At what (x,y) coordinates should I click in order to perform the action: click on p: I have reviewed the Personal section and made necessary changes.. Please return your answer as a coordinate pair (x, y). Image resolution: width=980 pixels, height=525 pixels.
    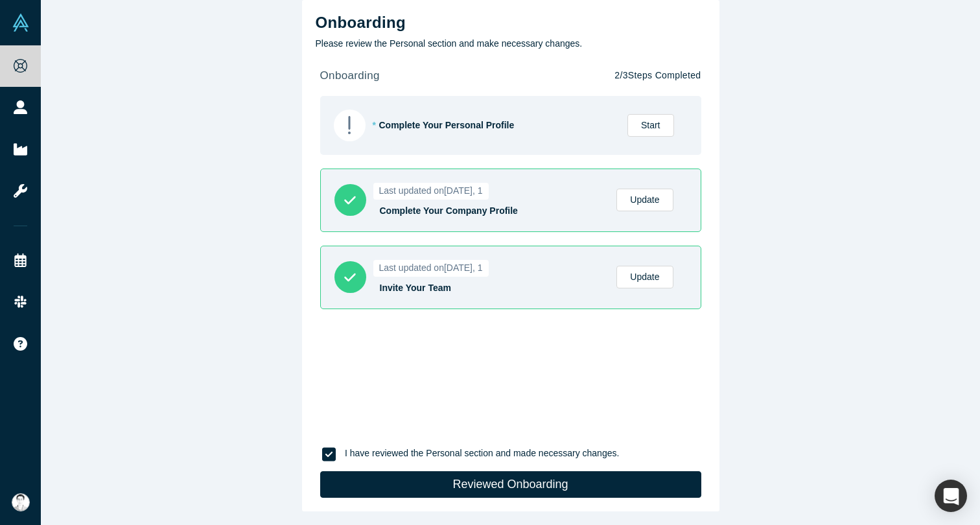
    Looking at the image, I should click on (482, 453).